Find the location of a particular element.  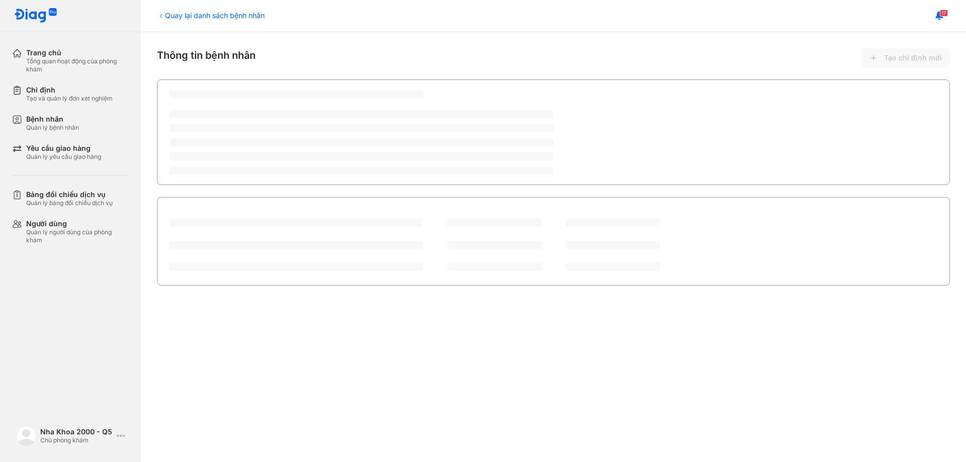

span: Tạo chỉ định mới is located at coordinates (913, 58).